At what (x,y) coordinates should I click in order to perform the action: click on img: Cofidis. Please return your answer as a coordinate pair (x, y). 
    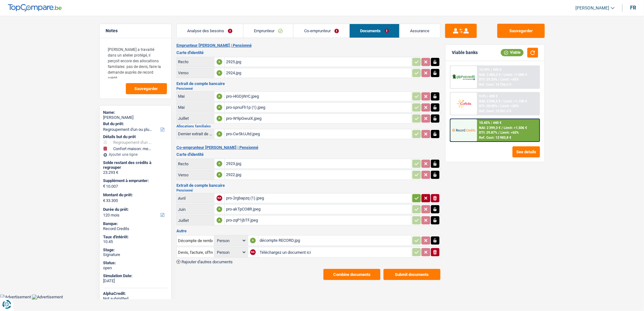
    Looking at the image, I should click on (464, 104).